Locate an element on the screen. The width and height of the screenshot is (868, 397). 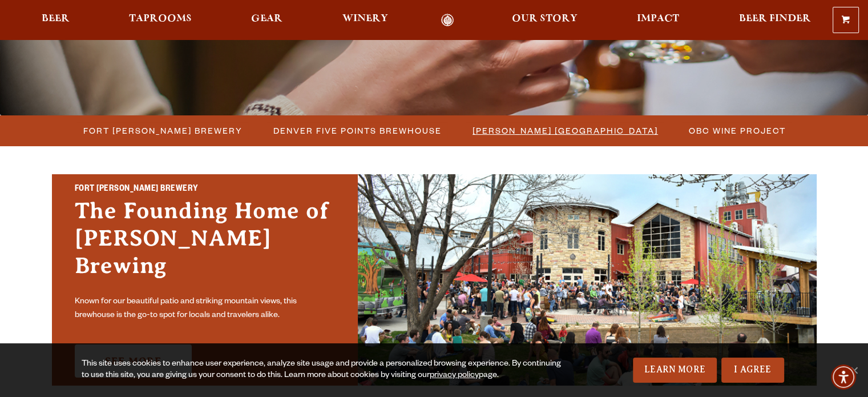
span: Taprooms is located at coordinates (161, 19).